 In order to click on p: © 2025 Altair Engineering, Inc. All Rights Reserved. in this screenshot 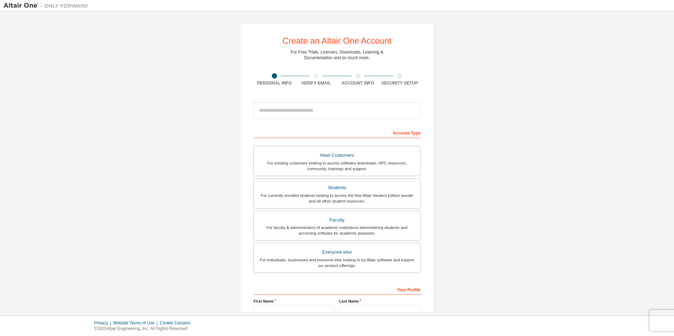, I will do `click(144, 329)`.